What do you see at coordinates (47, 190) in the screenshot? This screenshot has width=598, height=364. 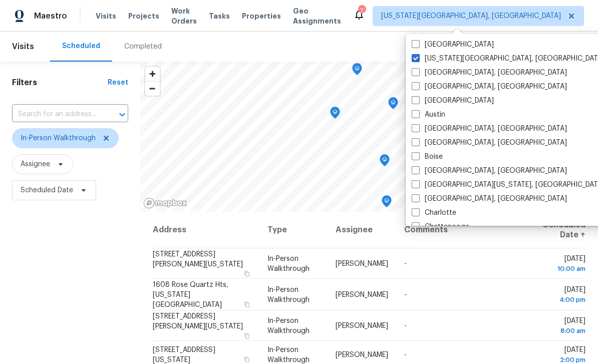 I see `span: Scheduled Date` at bounding box center [47, 190].